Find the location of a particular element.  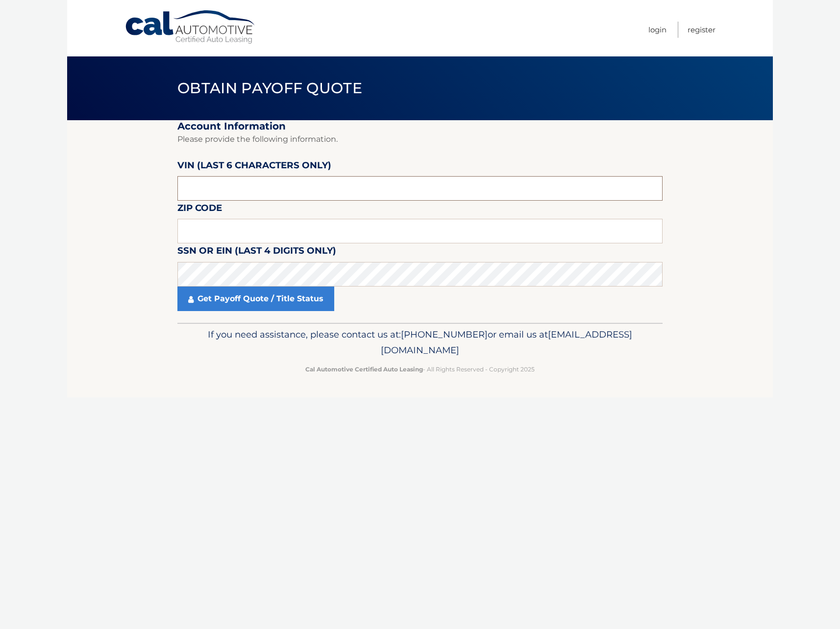

a: Cal Automotive is located at coordinates (191, 27).